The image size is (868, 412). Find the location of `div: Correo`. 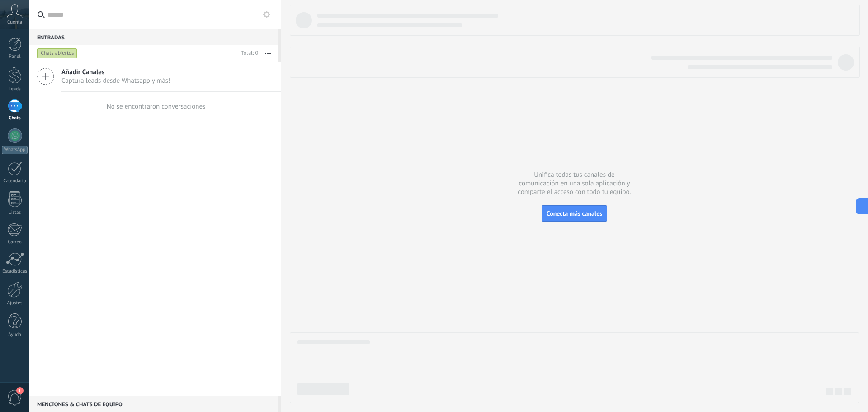

div: Correo is located at coordinates (15, 242).